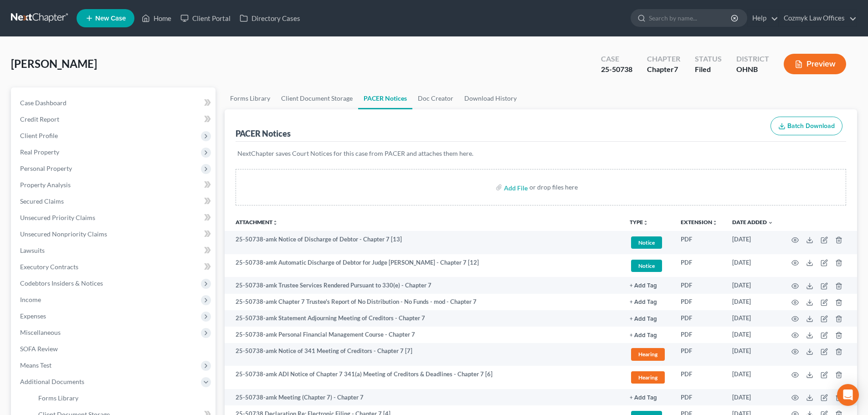  What do you see at coordinates (616, 69) in the screenshot?
I see `div: 25-50738` at bounding box center [616, 69].